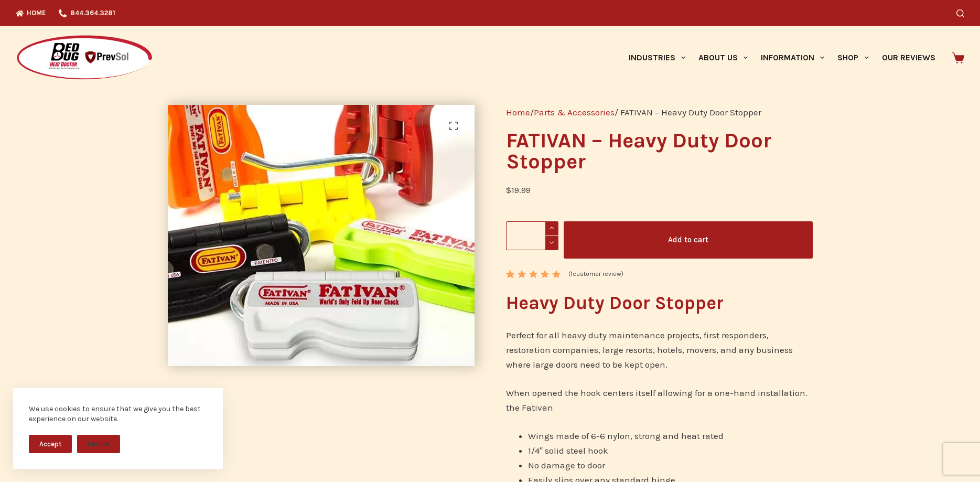 This screenshot has width=980, height=482. I want to click on div: We use cookies to ensure that we give you the best experience on our website., so click(118, 414).